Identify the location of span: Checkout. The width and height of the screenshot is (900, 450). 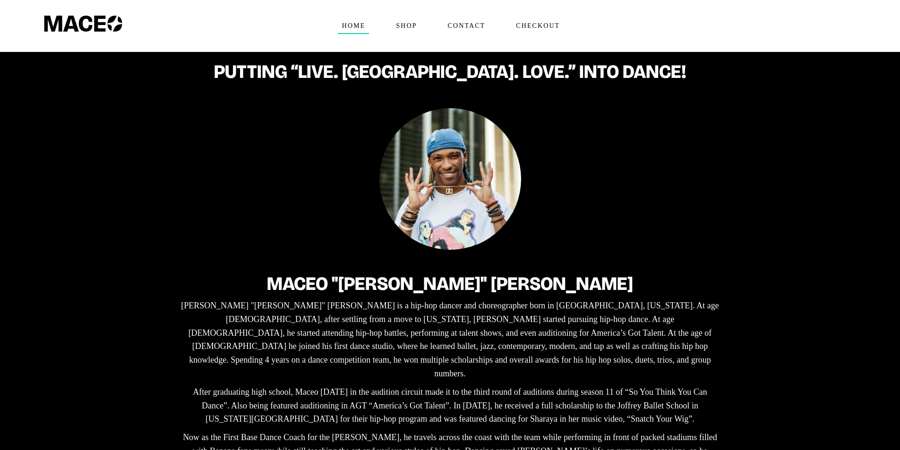
(537, 26).